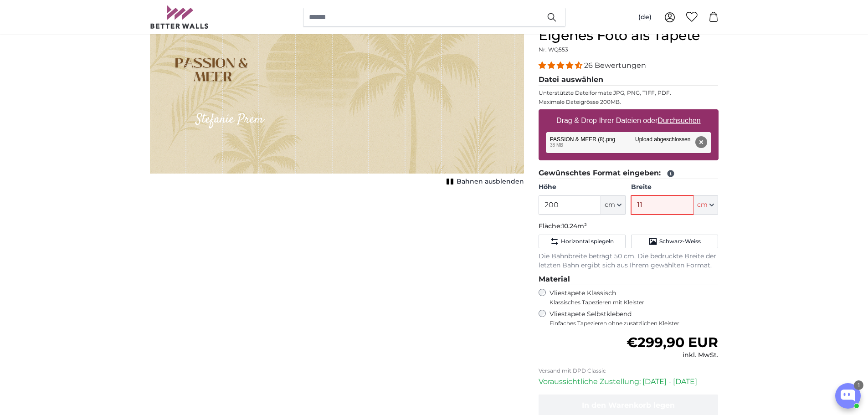  What do you see at coordinates (628, 279) in the screenshot?
I see `legend: Material` at bounding box center [628, 279].